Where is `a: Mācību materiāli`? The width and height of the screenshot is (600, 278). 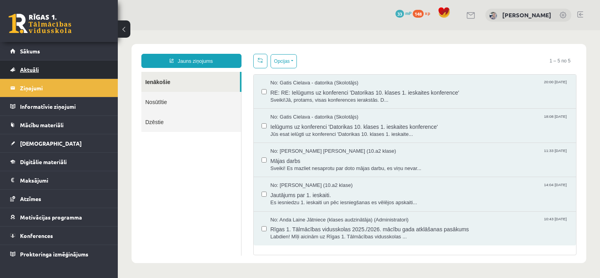 a: Mācību materiāli is located at coordinates (59, 125).